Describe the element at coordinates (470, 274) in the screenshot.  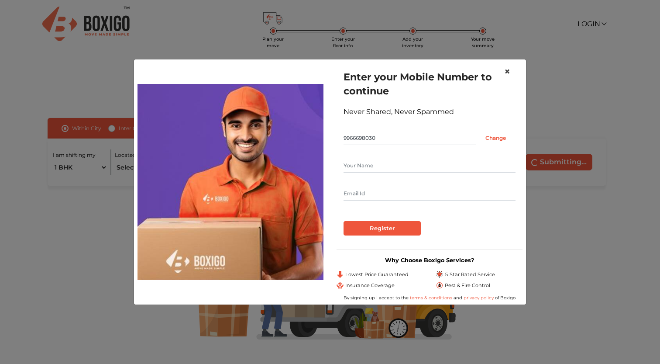
I see `span: 5 Star Rated Service` at that location.